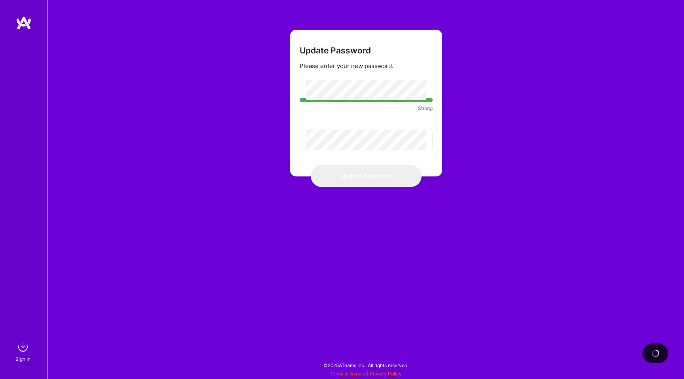 The height and width of the screenshot is (379, 684). Describe the element at coordinates (23, 347) in the screenshot. I see `img: sign in` at that location.